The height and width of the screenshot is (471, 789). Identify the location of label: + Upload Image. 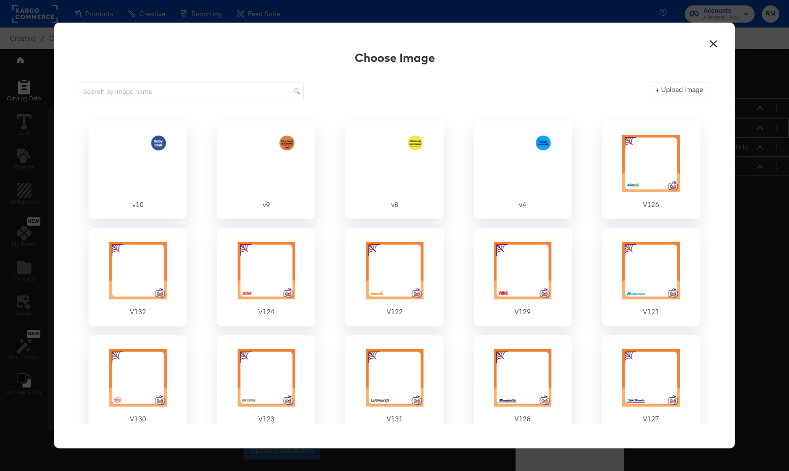
(679, 90).